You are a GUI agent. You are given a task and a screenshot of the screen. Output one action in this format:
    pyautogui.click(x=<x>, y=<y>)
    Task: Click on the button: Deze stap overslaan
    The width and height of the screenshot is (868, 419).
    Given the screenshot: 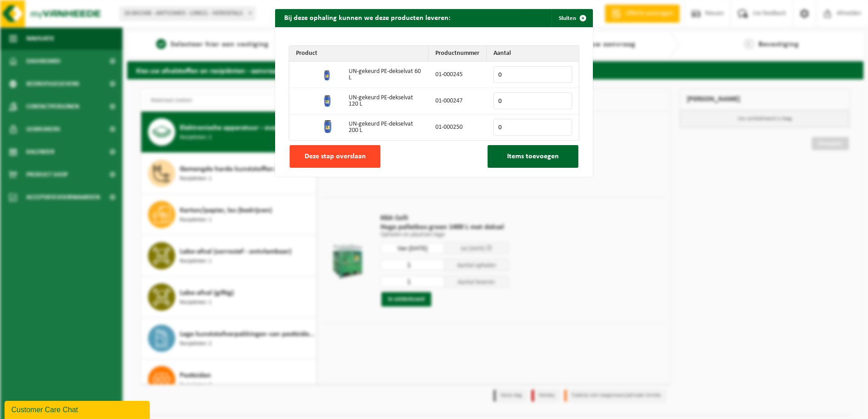 What is the action you would take?
    pyautogui.click(x=335, y=157)
    